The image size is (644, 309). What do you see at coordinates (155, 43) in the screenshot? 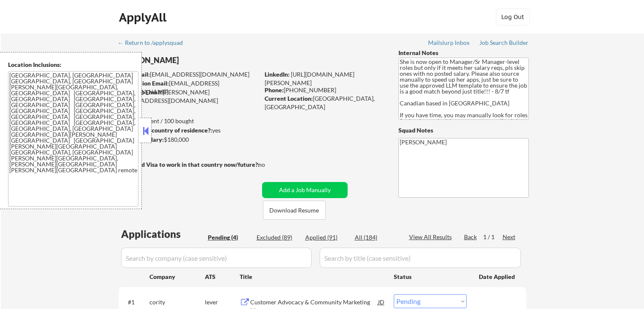
I see `div: ← Return to /applysquad` at bounding box center [155, 43].